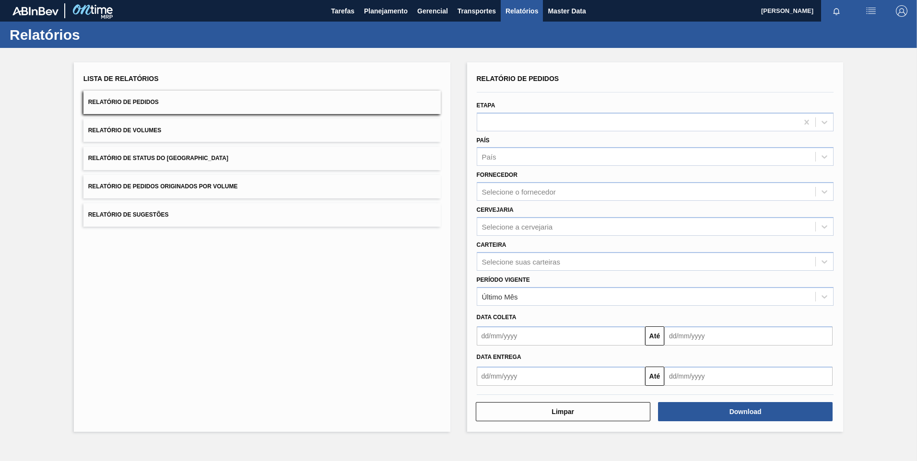 This screenshot has height=461, width=917. What do you see at coordinates (35, 11) in the screenshot?
I see `img: TNhmsLtSVTkK8tSr43FrP2fwEKptu5GPRR3wAAAABJRU5ErkJggg==` at bounding box center [35, 11].